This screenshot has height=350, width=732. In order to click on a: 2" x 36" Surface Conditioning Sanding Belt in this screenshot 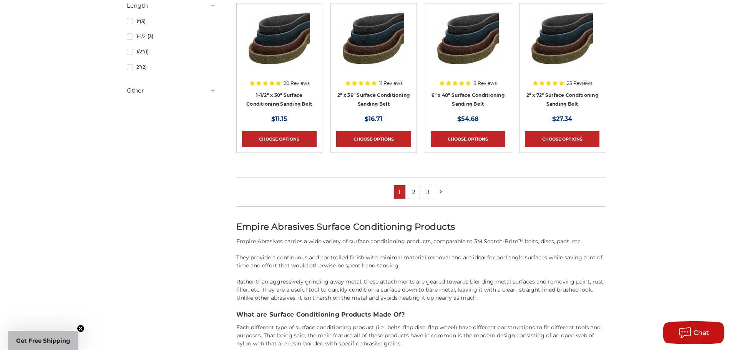, I will do `click(374, 100)`.